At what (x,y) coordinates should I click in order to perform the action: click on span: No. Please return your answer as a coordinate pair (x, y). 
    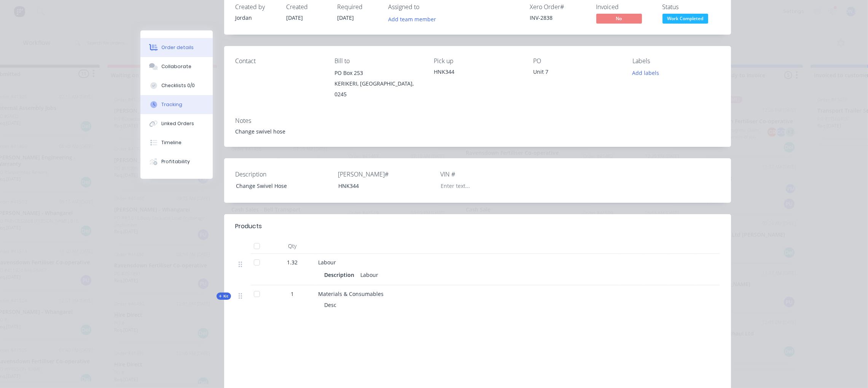
    Looking at the image, I should click on (619, 18).